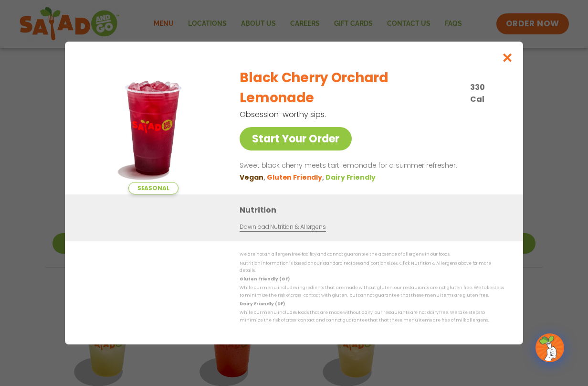 This screenshot has width=588, height=386. What do you see at coordinates (347, 114) in the screenshot?
I see `p: Obsession-worthy sips.` at bounding box center [347, 114].